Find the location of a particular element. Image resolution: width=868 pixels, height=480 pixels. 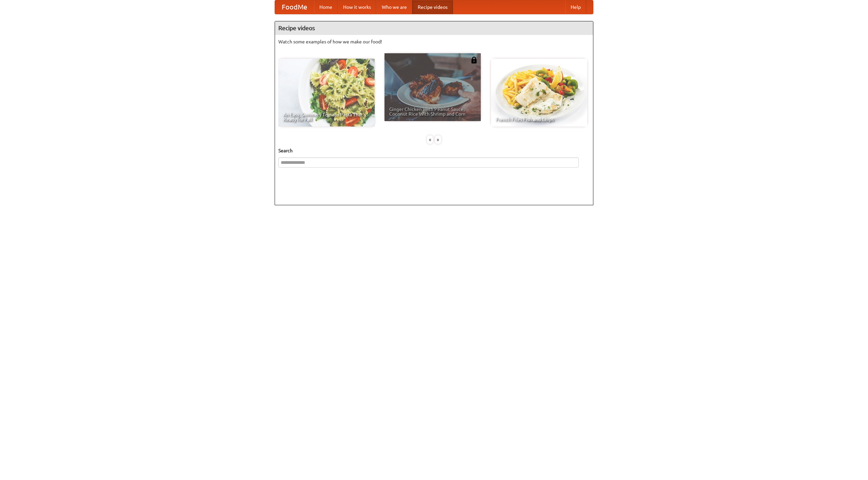

span: French Fries Fish and Chips is located at coordinates (539, 119).